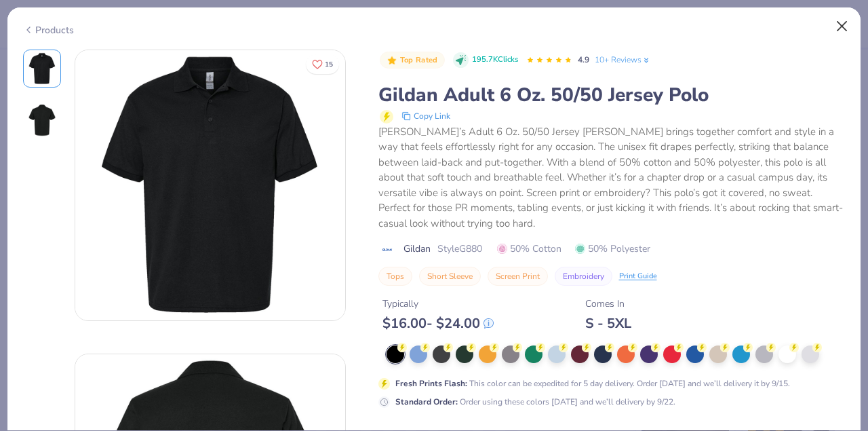 Image resolution: width=868 pixels, height=431 pixels. Describe the element at coordinates (529, 249) in the screenshot. I see `span: 50% Cotton` at that location.